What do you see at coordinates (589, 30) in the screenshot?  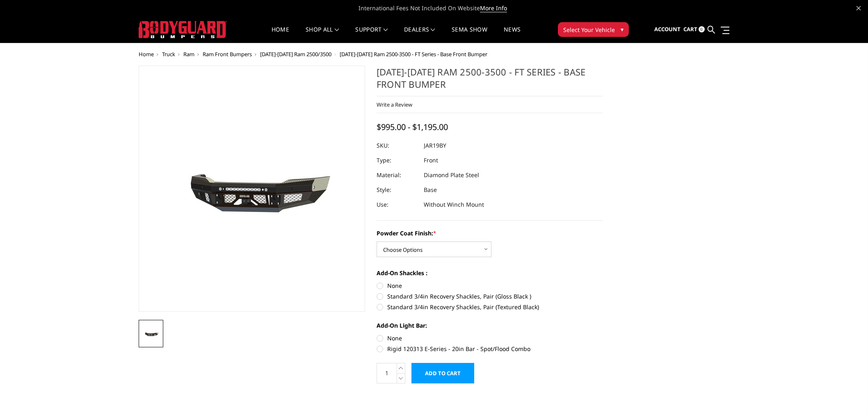 I see `span: Select Your Vehicle` at bounding box center [589, 30].